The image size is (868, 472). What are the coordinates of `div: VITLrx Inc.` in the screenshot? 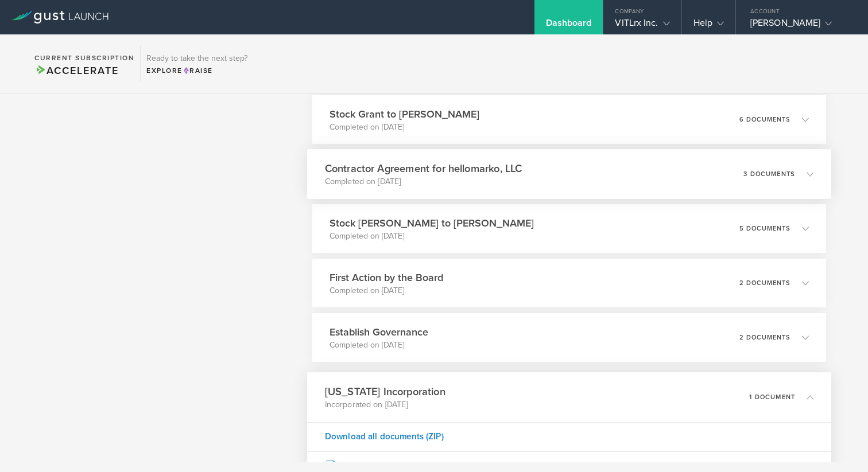 It's located at (642, 25).